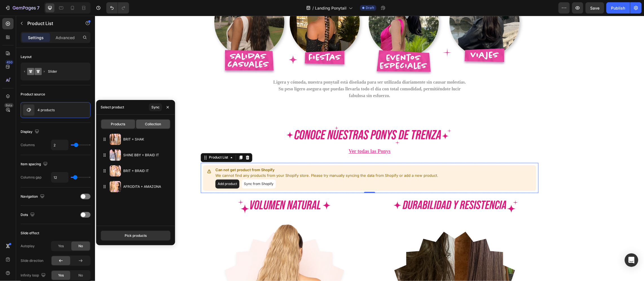  Describe the element at coordinates (26, 57) in the screenshot. I see `div: Layout` at that location.